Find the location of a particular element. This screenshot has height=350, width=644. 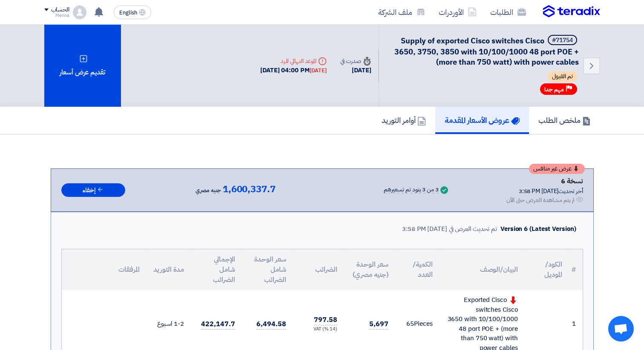

span: تم القبول is located at coordinates (562, 76).